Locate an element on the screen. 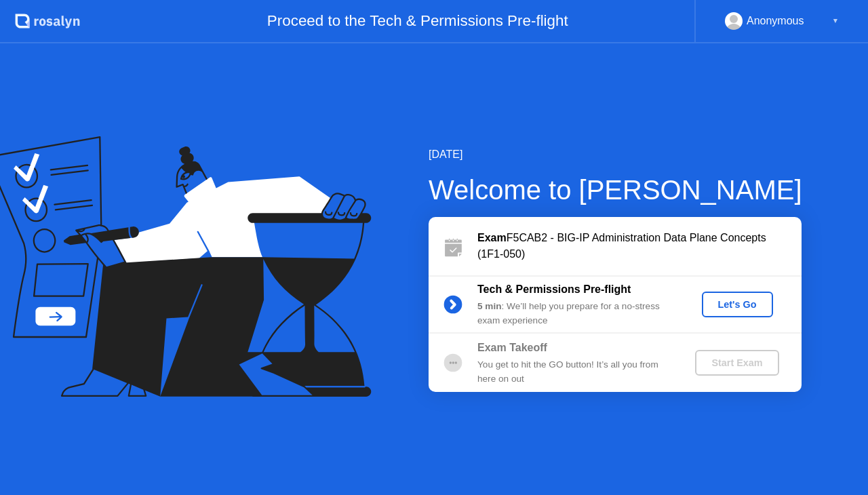  button: Let's Go is located at coordinates (737, 305).